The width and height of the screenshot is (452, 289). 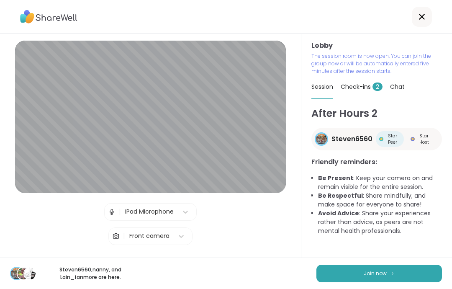 What do you see at coordinates (413, 139) in the screenshot?
I see `img: Star Host` at bounding box center [413, 139].